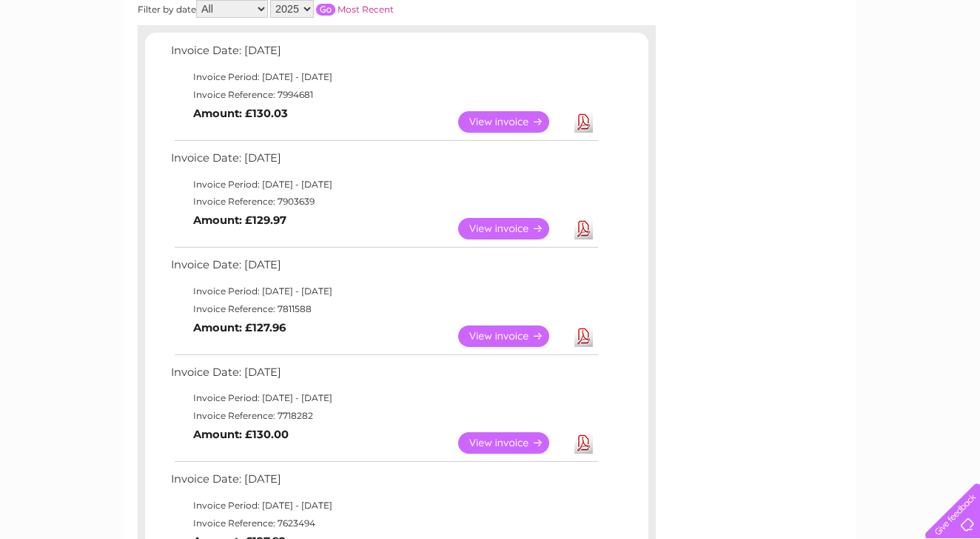 The width and height of the screenshot is (980, 539). I want to click on td: Invoice Reference: 7811588, so click(383, 309).